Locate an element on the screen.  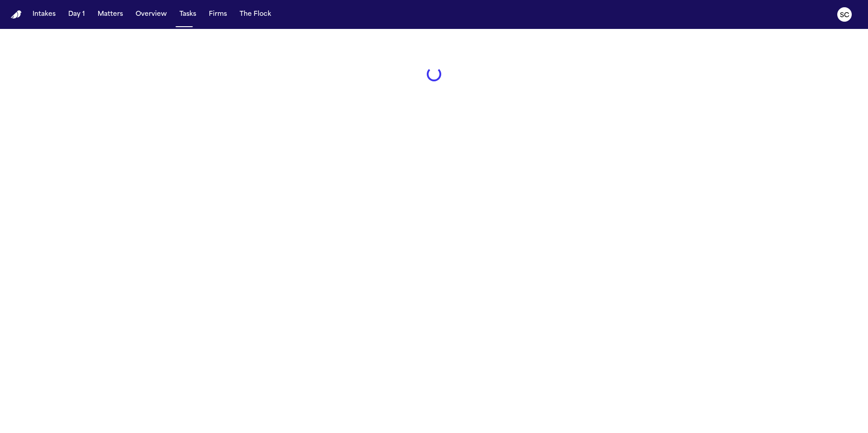
button: The Flock is located at coordinates (256, 14).